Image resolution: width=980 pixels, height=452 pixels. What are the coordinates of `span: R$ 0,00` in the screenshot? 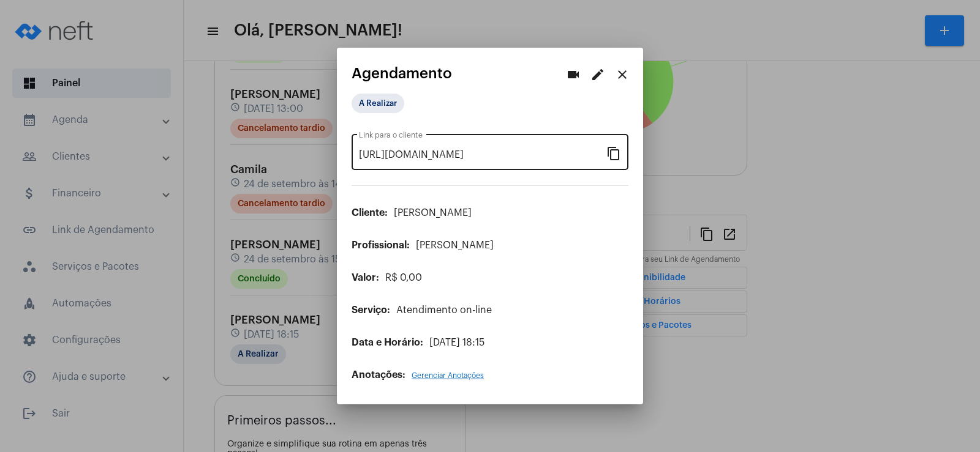 It's located at (403, 278).